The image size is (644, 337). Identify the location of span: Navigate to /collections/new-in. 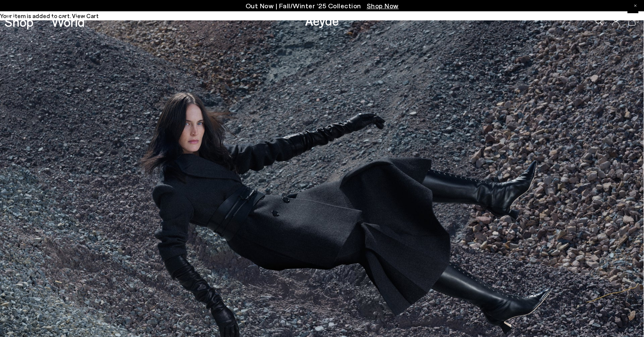
(383, 6).